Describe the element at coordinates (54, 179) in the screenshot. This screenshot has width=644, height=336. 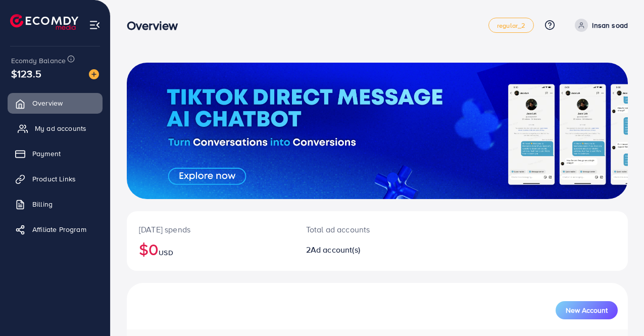
I see `span: Product Links` at that location.